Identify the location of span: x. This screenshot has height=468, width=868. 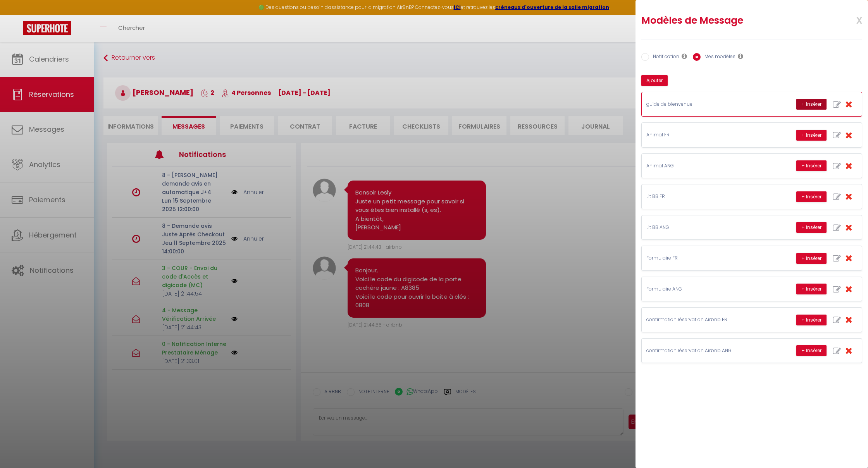
(850, 19).